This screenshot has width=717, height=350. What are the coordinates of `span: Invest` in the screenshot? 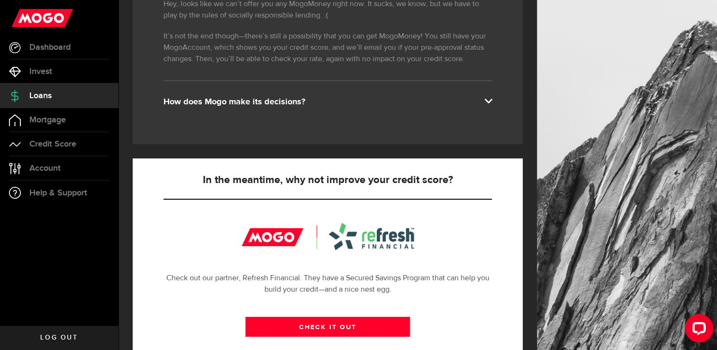 It's located at (41, 72).